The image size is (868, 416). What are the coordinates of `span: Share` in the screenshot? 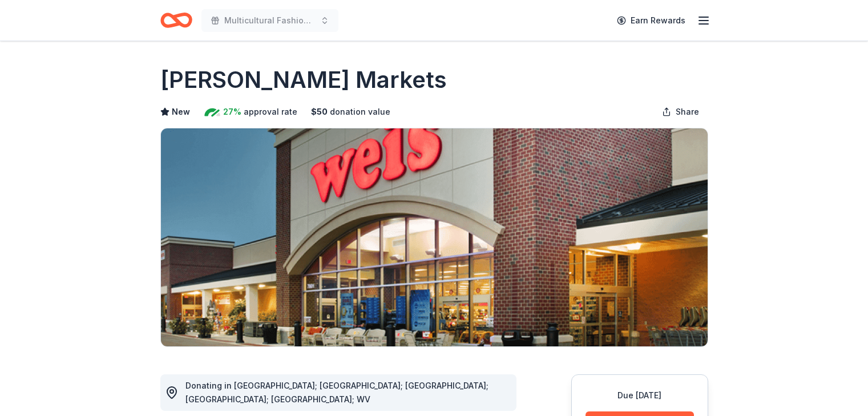 It's located at (687, 112).